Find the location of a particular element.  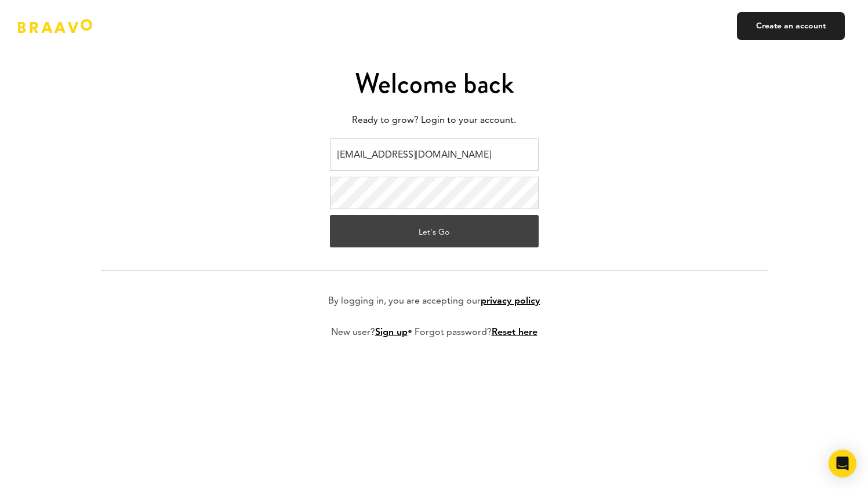

a: Create an account is located at coordinates (790, 26).